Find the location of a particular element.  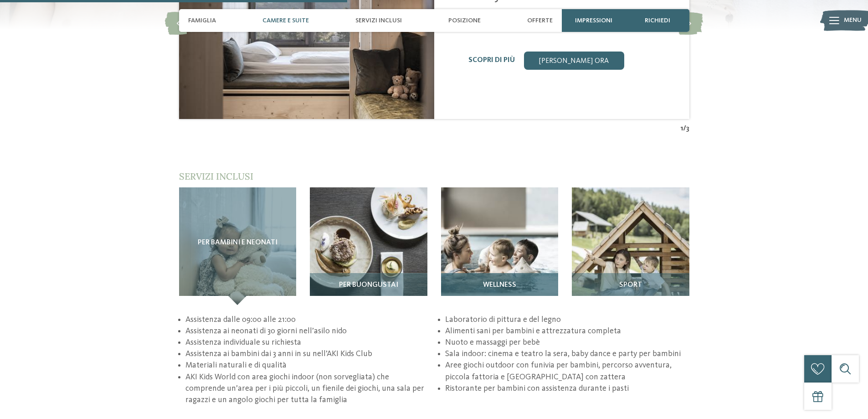

span: Famiglia is located at coordinates (202, 20).